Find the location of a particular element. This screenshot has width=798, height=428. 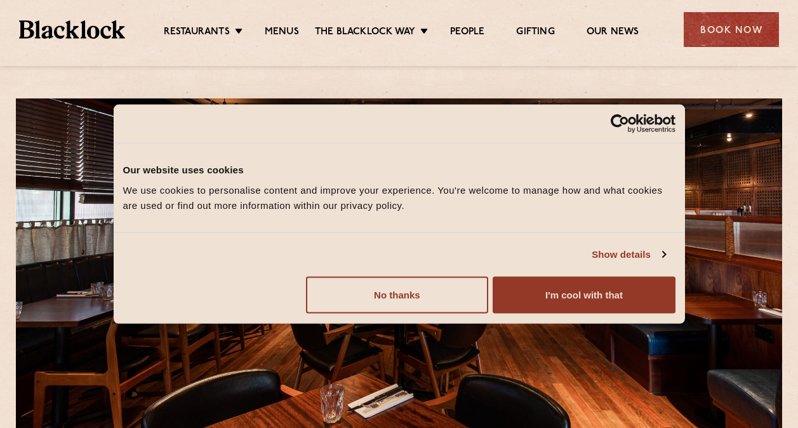

a: Our News is located at coordinates (613, 33).